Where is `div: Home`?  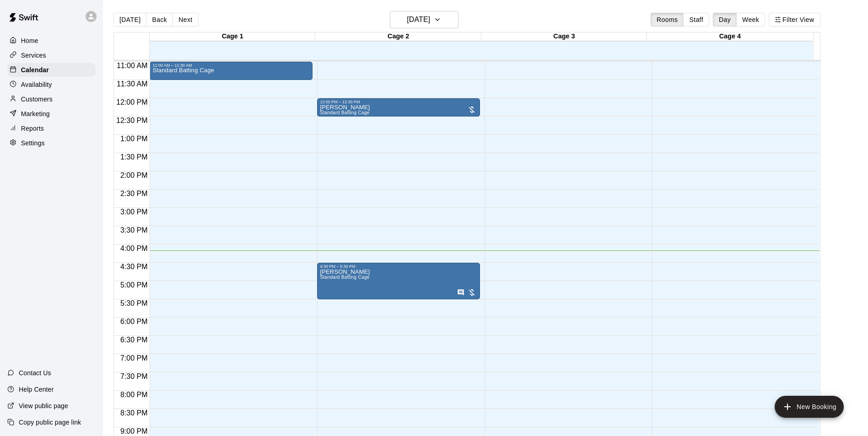
div: Home is located at coordinates (52, 41).